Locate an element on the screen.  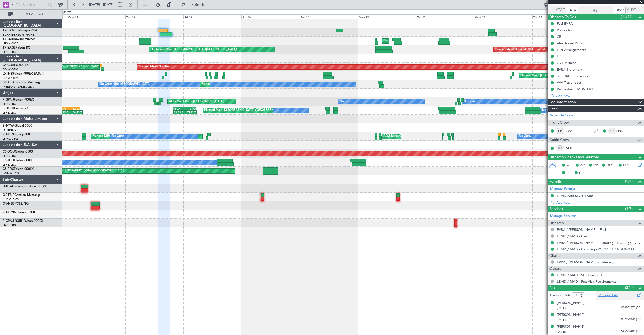
span: FFC is located at coordinates (626, 165).